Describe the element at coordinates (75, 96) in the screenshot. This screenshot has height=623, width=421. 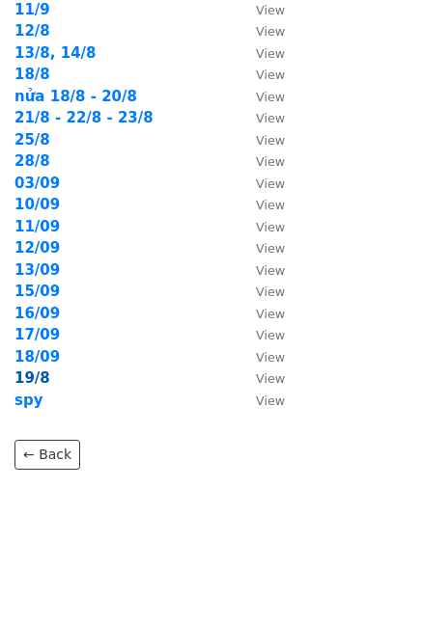
I see `strong: nửa 18/8 - 20/8` at that location.